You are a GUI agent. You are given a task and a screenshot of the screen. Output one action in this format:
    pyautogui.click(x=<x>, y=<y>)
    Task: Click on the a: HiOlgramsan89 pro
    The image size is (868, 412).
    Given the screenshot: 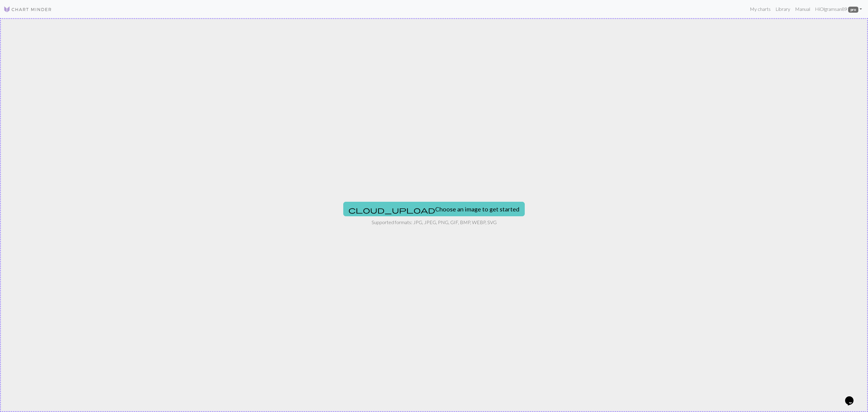 What is the action you would take?
    pyautogui.click(x=838, y=9)
    